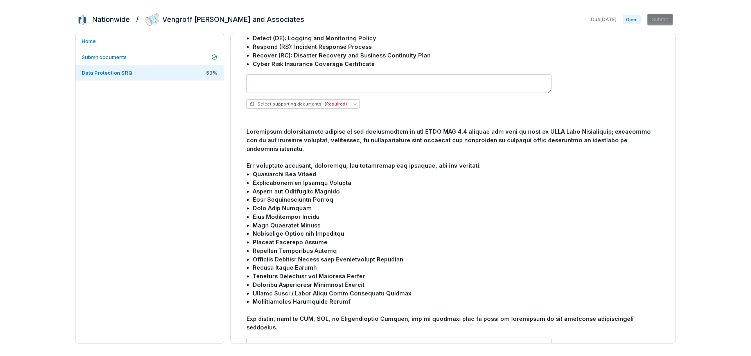  Describe the element at coordinates (336, 104) in the screenshot. I see `span: (Required)` at that location.